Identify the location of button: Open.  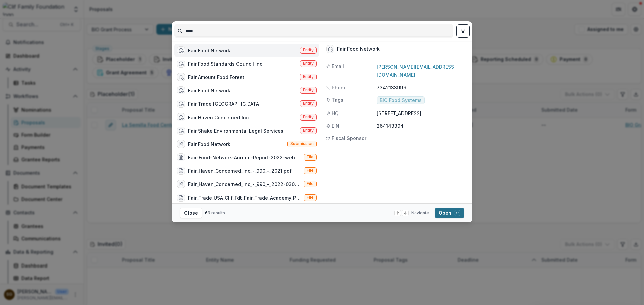
(449, 213).